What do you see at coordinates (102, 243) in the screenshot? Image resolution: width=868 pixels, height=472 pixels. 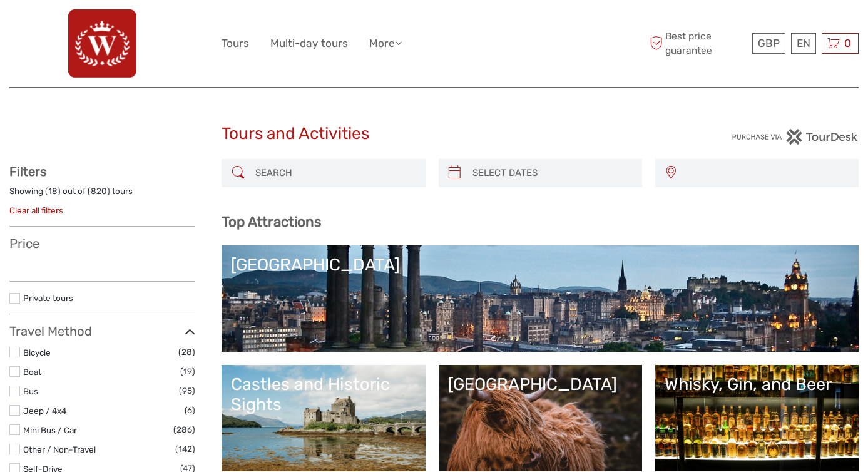 I see `h3: Price` at bounding box center [102, 243].